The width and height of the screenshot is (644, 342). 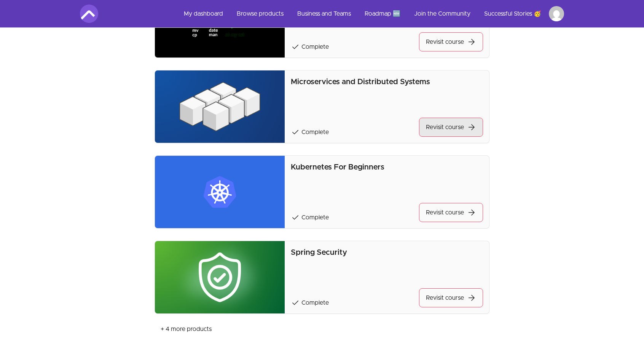 I want to click on a: Successful Stories 🥳, so click(x=513, y=14).